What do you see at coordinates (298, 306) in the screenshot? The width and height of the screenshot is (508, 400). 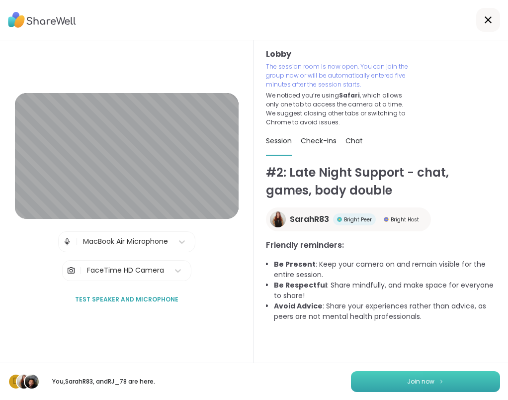 I see `b: Avoid Advice` at bounding box center [298, 306].